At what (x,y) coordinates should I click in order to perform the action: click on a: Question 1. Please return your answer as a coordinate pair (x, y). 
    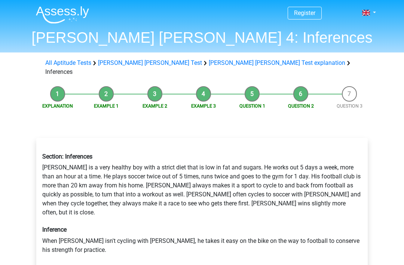
    Looking at the image, I should click on (252, 106).